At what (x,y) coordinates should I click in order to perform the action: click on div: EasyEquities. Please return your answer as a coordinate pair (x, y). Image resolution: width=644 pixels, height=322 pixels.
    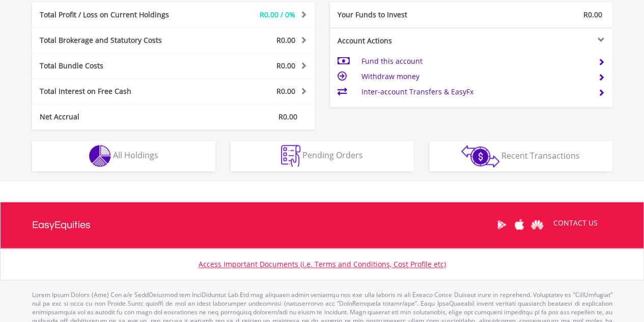
    Looking at the image, I should click on (61, 225).